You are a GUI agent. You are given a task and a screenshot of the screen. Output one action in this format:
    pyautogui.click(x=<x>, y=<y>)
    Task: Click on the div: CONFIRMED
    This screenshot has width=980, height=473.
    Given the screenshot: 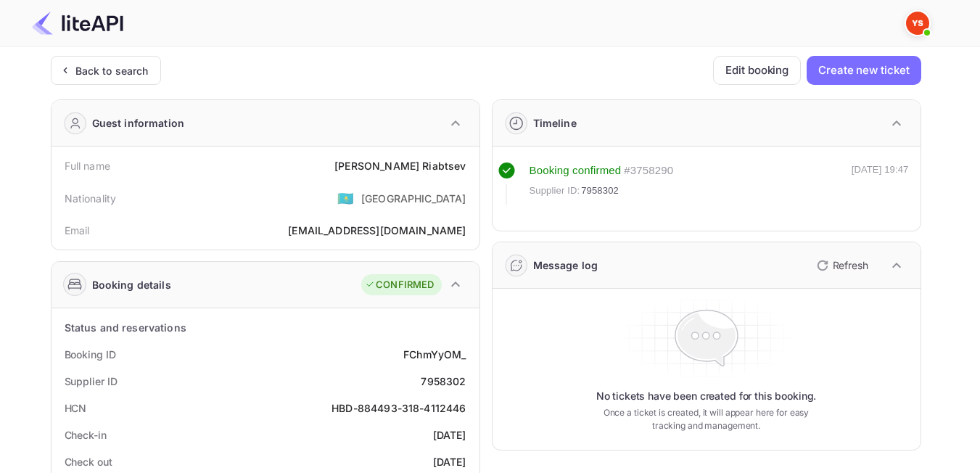 What is the action you would take?
    pyautogui.click(x=399, y=285)
    